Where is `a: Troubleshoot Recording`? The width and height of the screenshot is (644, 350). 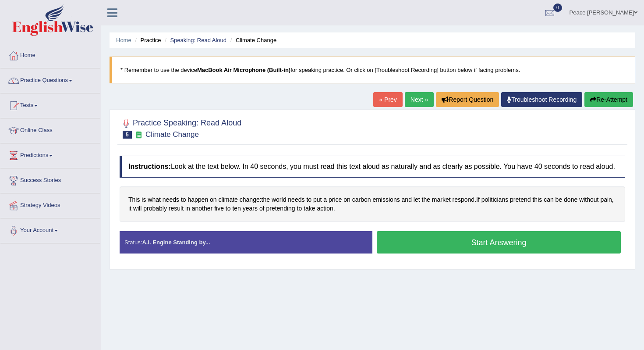 a: Troubleshoot Recording is located at coordinates (542, 100).